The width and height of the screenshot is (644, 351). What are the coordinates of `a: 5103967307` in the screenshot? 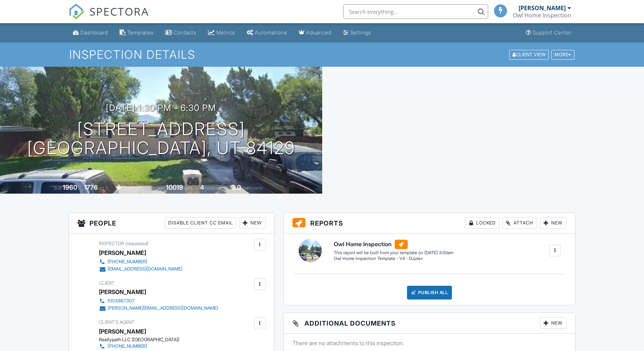 It's located at (159, 301).